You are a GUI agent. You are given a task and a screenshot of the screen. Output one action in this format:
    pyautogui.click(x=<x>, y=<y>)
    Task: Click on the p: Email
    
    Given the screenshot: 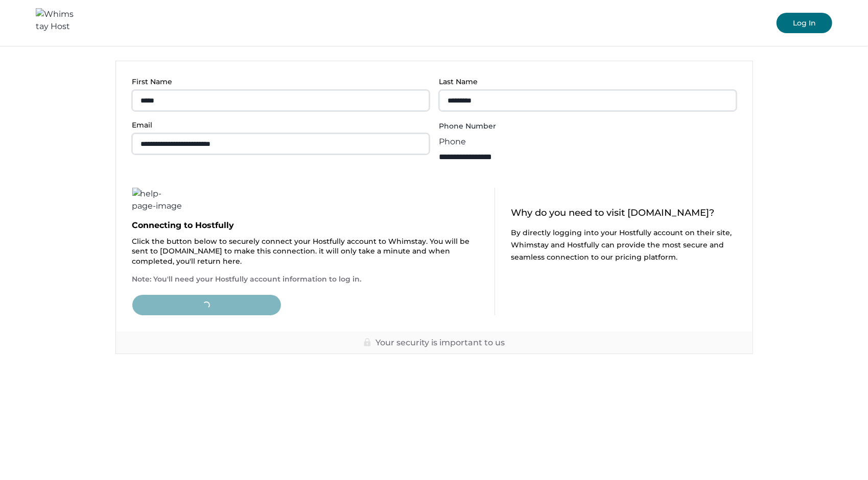 What is the action you would take?
    pyautogui.click(x=277, y=125)
    